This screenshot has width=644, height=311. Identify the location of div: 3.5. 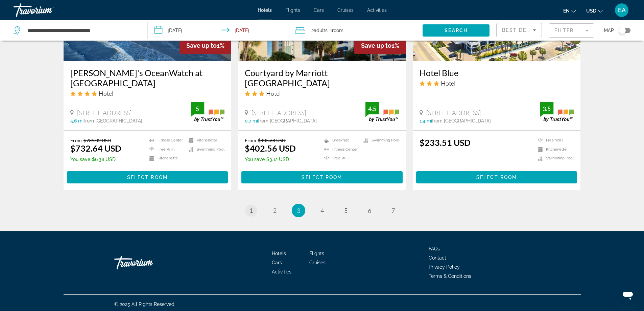
(547, 109).